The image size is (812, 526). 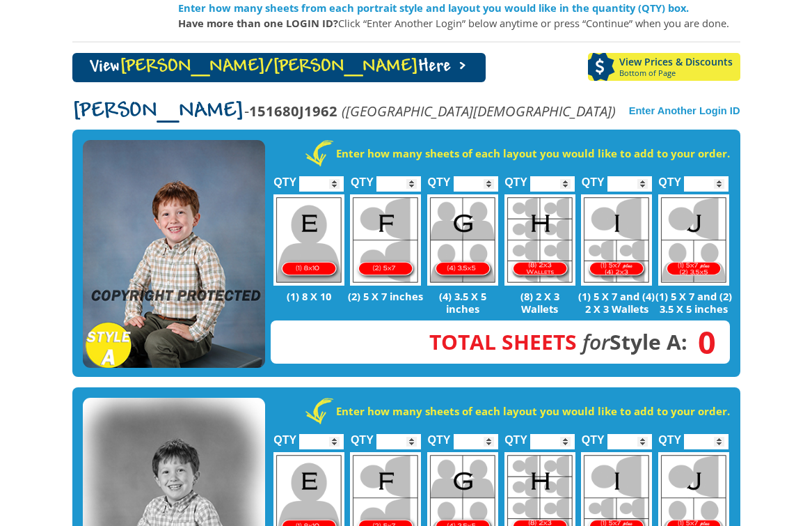 I want to click on strong: Enter how many sheets from each portrait style and layout you would like in the quantity (QTY) box., so click(x=434, y=8).